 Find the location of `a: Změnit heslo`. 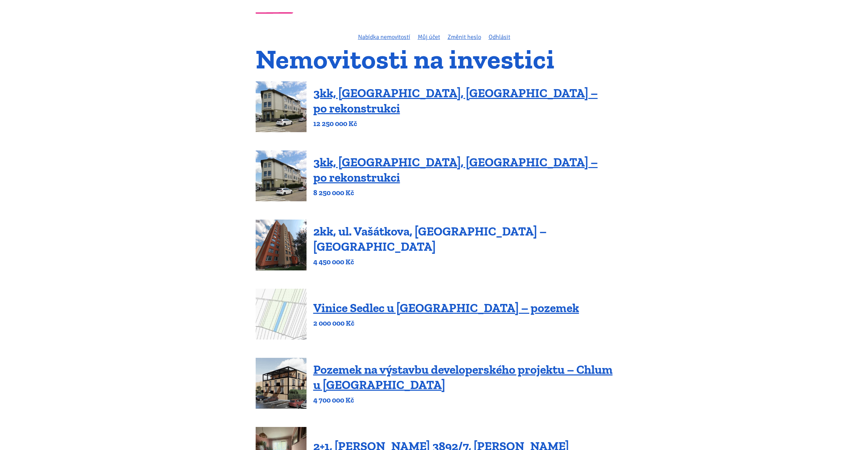

a: Změnit heslo is located at coordinates (464, 37).